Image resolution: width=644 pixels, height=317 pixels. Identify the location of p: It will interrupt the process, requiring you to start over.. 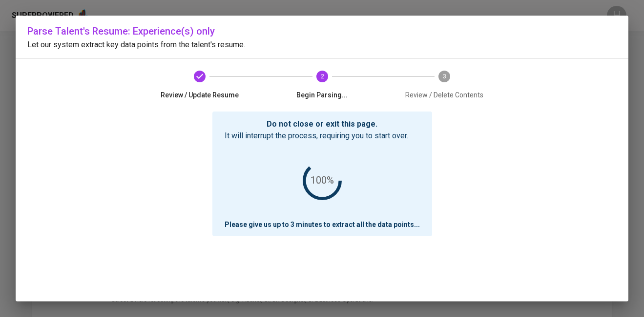
(322, 136).